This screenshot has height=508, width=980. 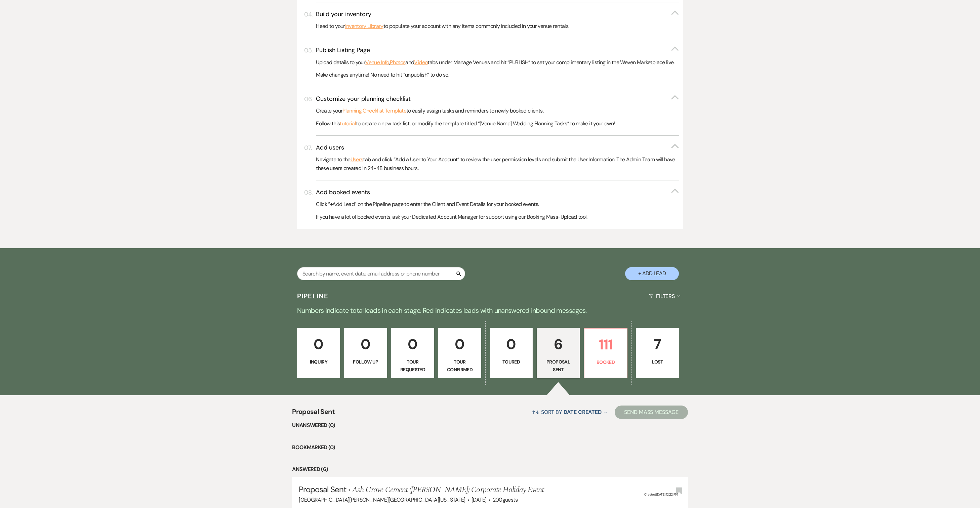 I want to click on p: Head to your to populate your account with any items commonly included in your venue rentals., so click(x=497, y=26).